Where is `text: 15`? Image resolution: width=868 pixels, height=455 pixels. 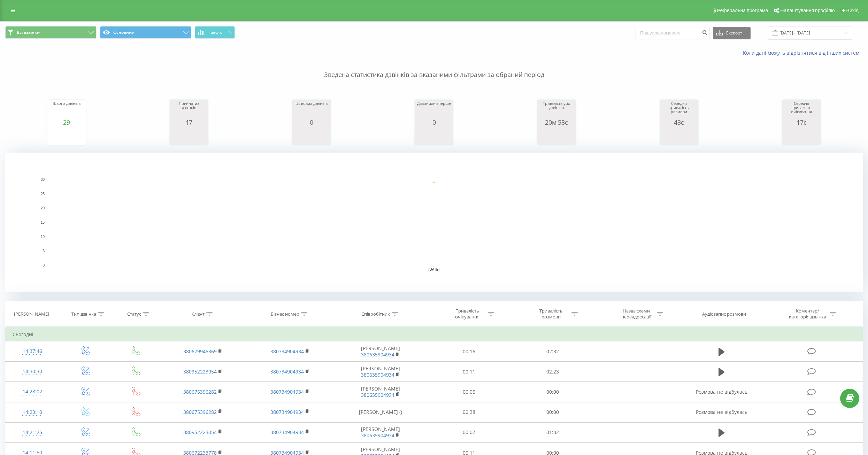 text: 15 is located at coordinates (43, 222).